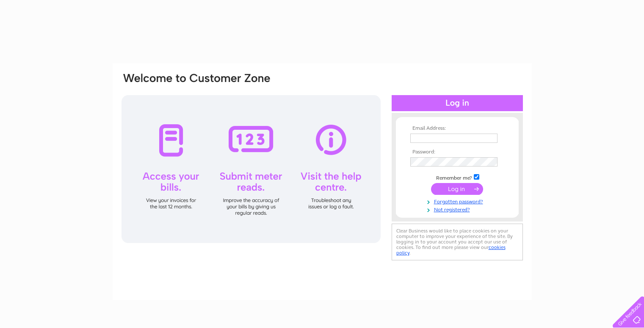  I want to click on th: Password:, so click(457, 152).